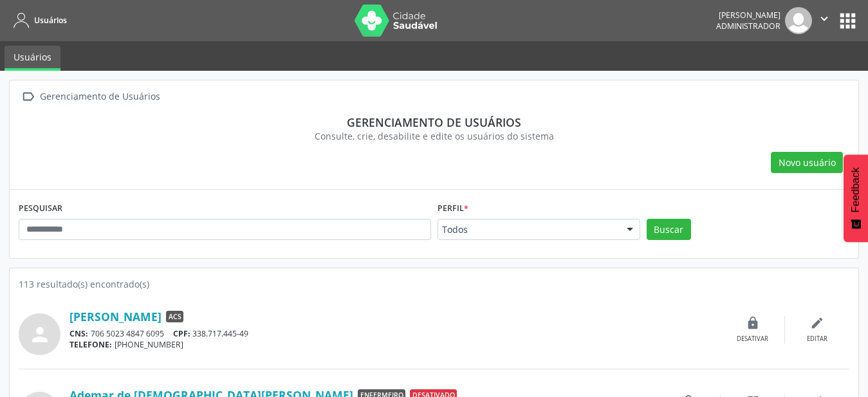 This screenshot has width=868, height=397. I want to click on label: PESQUISAR, so click(41, 209).